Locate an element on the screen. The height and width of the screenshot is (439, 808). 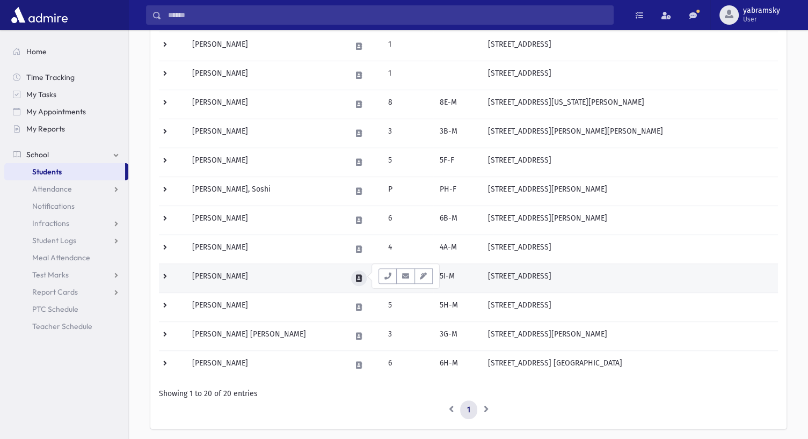
a: PTC Schedule is located at coordinates (66, 309).